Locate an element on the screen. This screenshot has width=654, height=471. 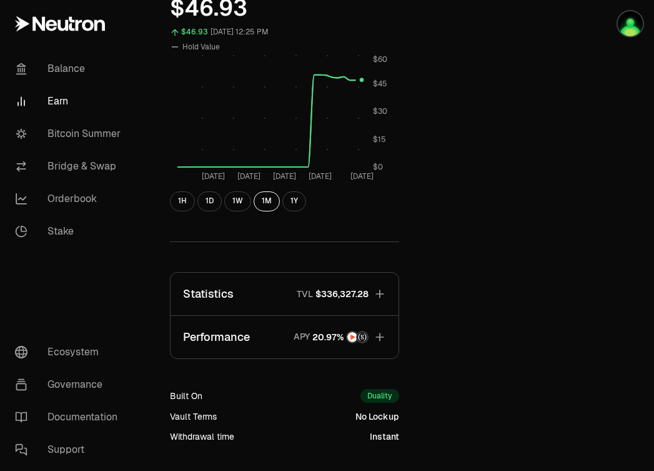
tspan: $45 is located at coordinates (380, 84).